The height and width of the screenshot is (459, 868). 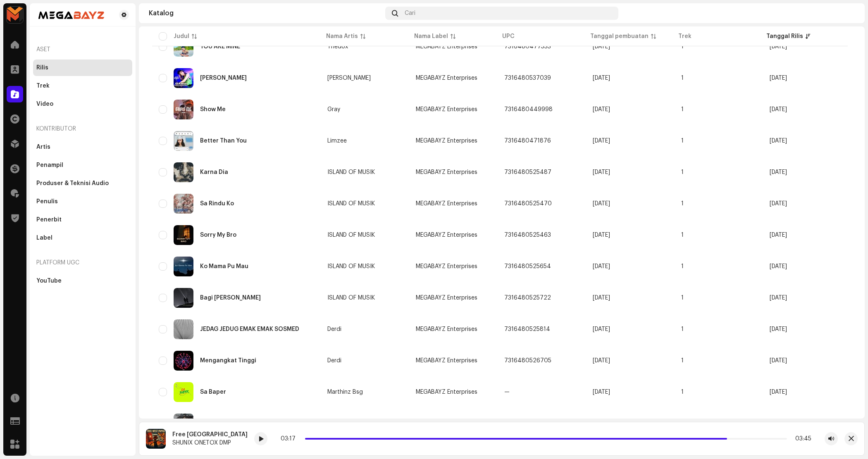 I want to click on div: Kontributor, so click(x=83, y=129).